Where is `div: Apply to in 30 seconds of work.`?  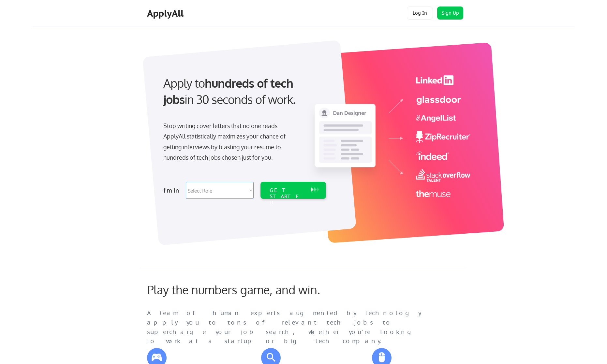
div: Apply to in 30 seconds of work. is located at coordinates (243, 91).